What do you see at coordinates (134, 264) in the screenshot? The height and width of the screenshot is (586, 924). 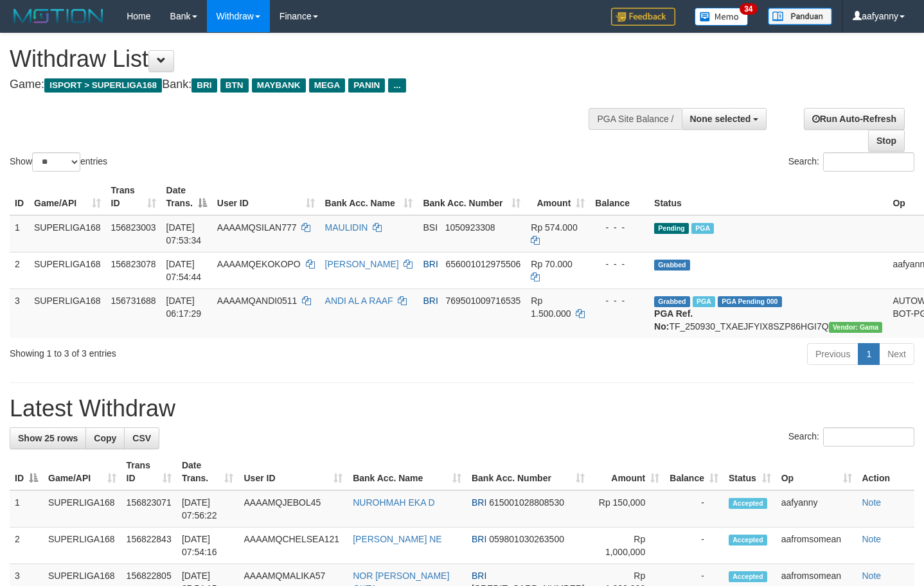 I see `span: 156823078` at bounding box center [134, 264].